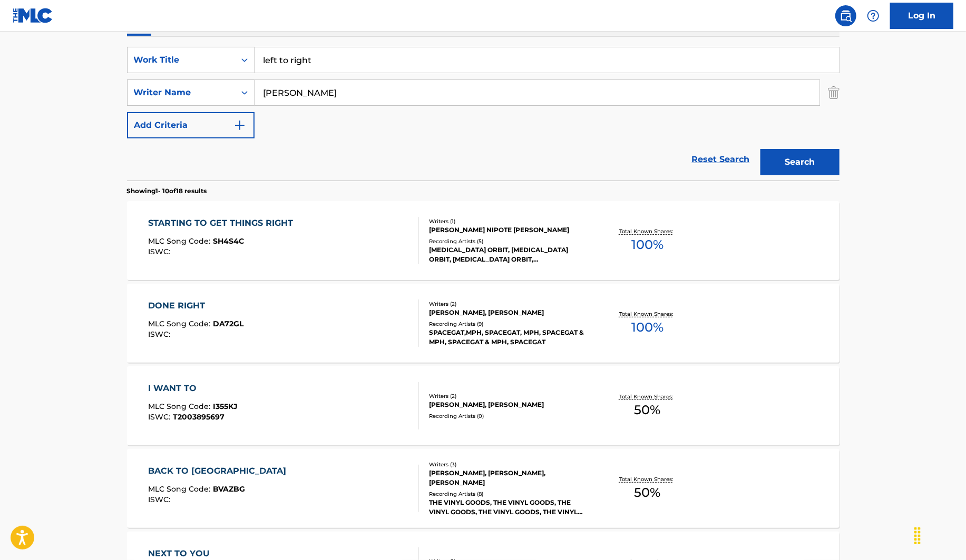 Image resolution: width=966 pixels, height=560 pixels. What do you see at coordinates (240, 125) in the screenshot?
I see `img: 9d2ae6d4665cec9f34b9.svg` at bounding box center [240, 125].